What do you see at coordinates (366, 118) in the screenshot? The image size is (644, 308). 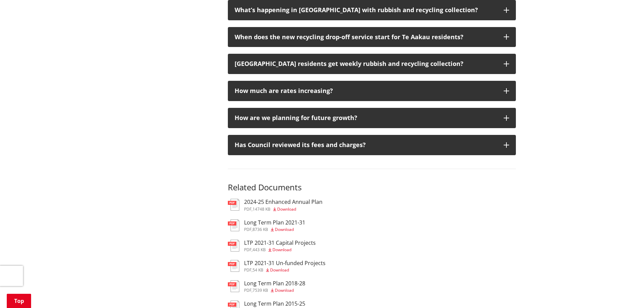 I see `div: How are we planning for future growth?` at bounding box center [366, 118].